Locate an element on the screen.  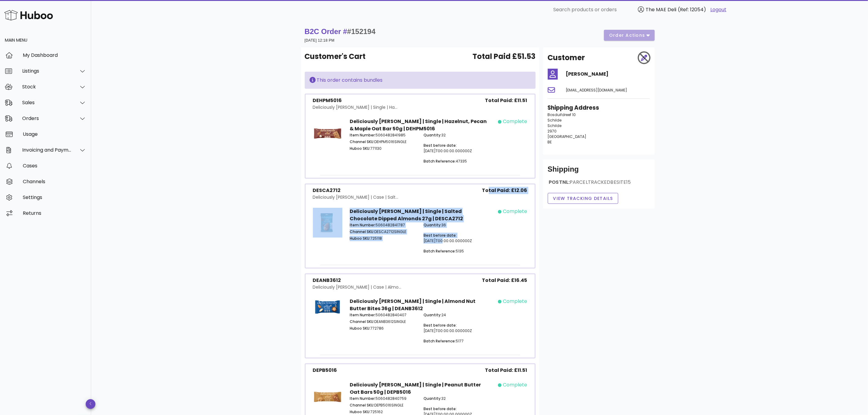
div: Sales is located at coordinates (47, 102).